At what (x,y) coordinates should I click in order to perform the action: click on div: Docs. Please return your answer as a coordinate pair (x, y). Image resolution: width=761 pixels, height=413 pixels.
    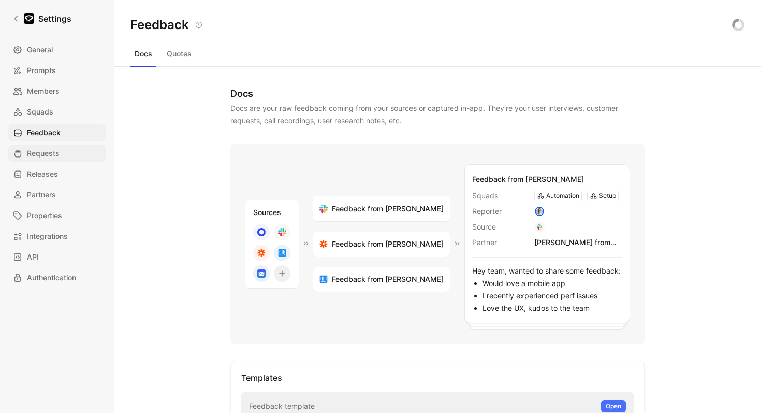
    Looking at the image, I should click on (437, 94).